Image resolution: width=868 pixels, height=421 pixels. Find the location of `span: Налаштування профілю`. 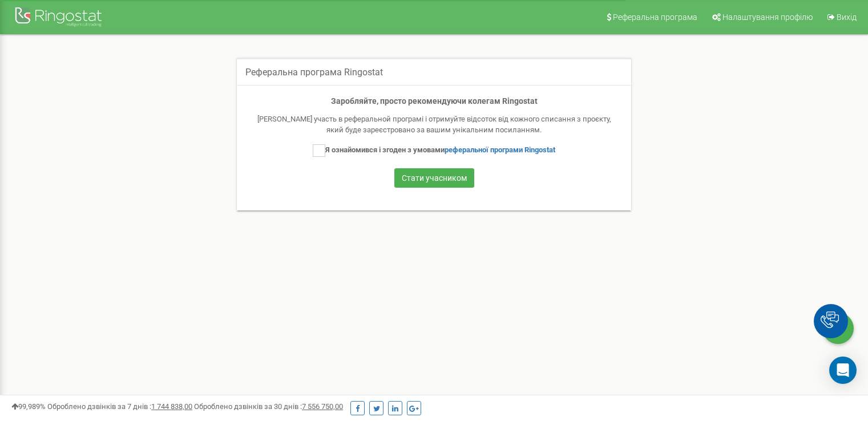

span: Налаштування профілю is located at coordinates (767, 17).